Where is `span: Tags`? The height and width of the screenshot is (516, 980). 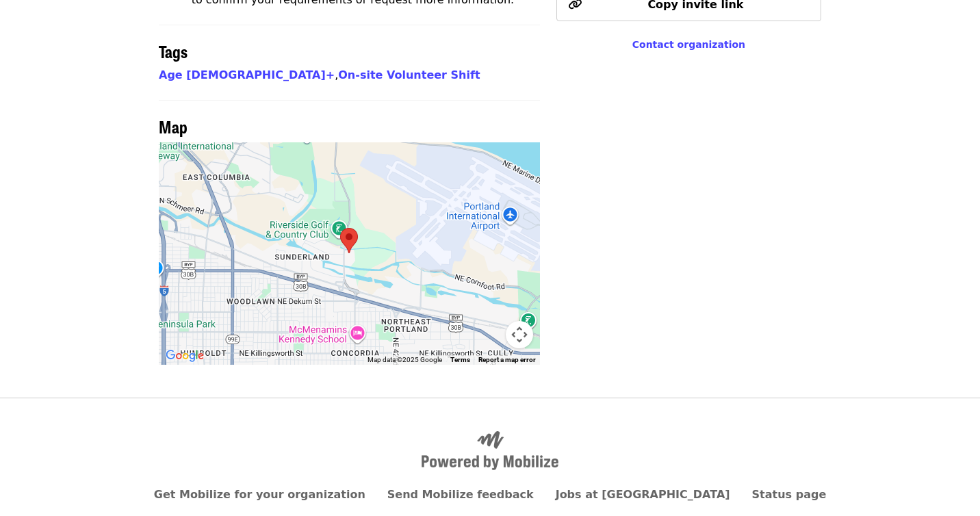 span: Tags is located at coordinates (173, 51).